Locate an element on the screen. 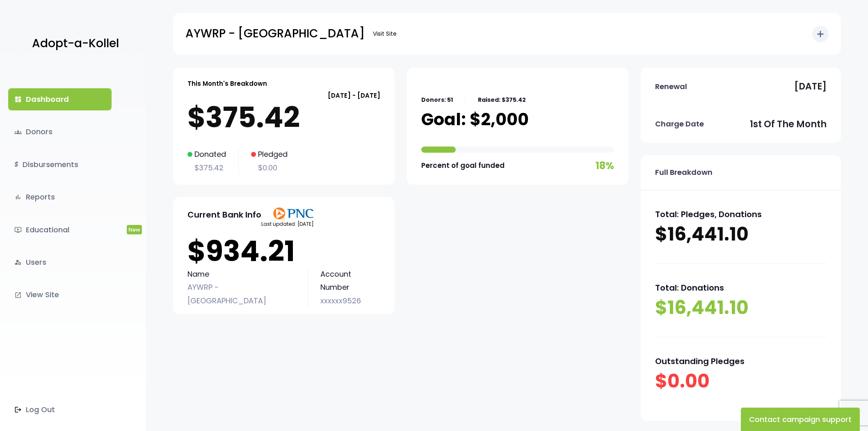  i: manage_accounts is located at coordinates (18, 262).